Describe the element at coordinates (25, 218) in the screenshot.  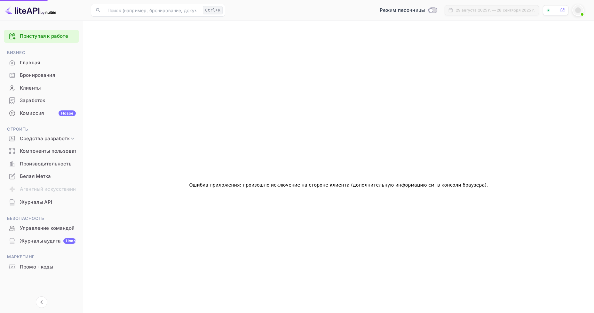
I see `ya-tr-span: Безопасность` at that location.